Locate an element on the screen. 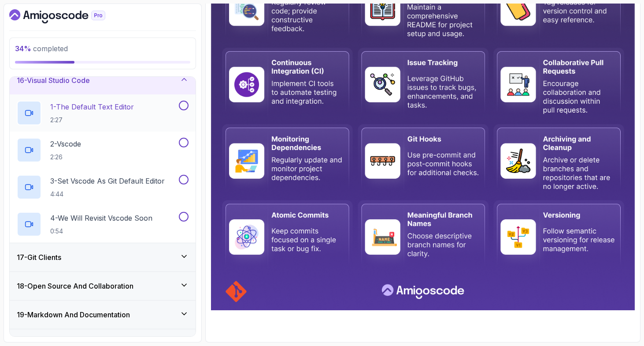 The width and height of the screenshot is (644, 346). button: 3-Set Vscode As Git Default Editor4:44 is located at coordinates (103, 187).